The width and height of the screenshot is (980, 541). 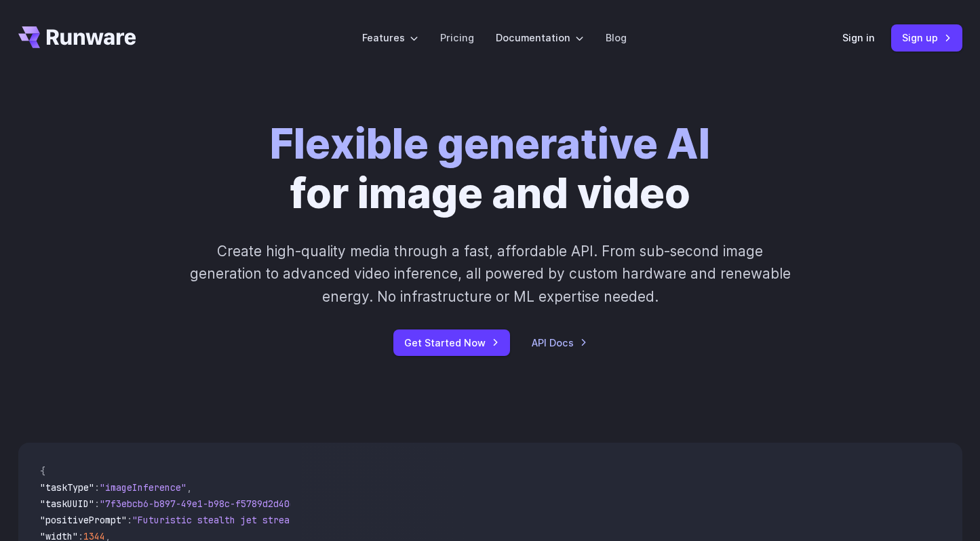 What do you see at coordinates (67, 504) in the screenshot?
I see `span: "taskUUID"` at bounding box center [67, 504].